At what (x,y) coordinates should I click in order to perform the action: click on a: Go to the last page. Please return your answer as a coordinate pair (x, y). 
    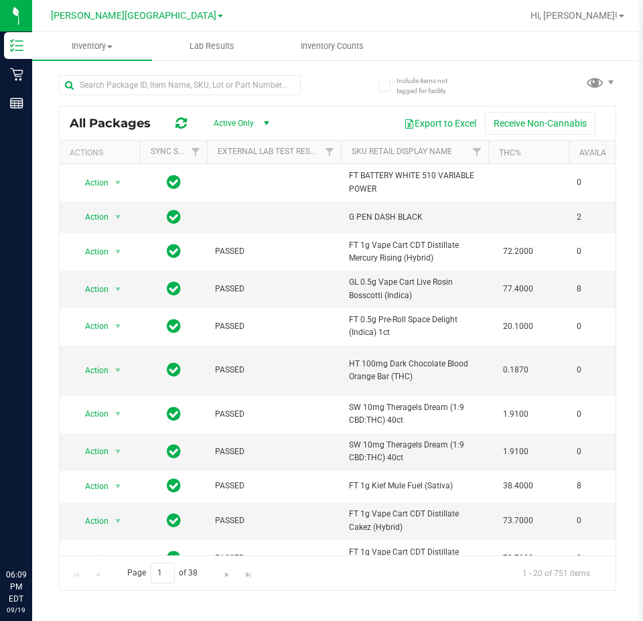
    Looking at the image, I should click on (248, 572).